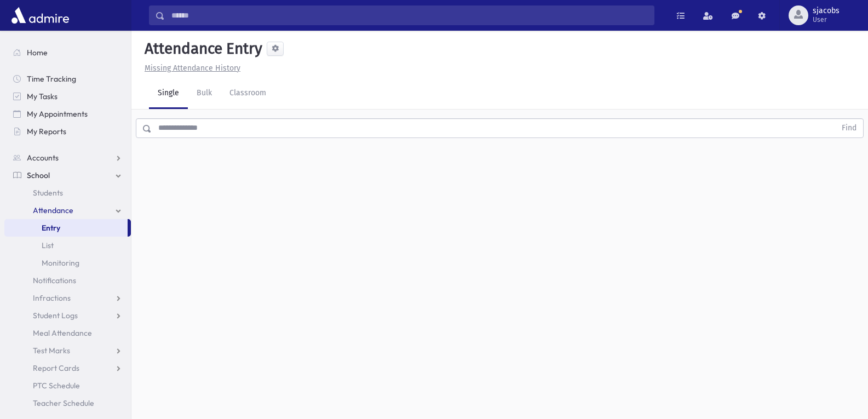 This screenshot has height=419, width=868. I want to click on a: Attendance, so click(67, 210).